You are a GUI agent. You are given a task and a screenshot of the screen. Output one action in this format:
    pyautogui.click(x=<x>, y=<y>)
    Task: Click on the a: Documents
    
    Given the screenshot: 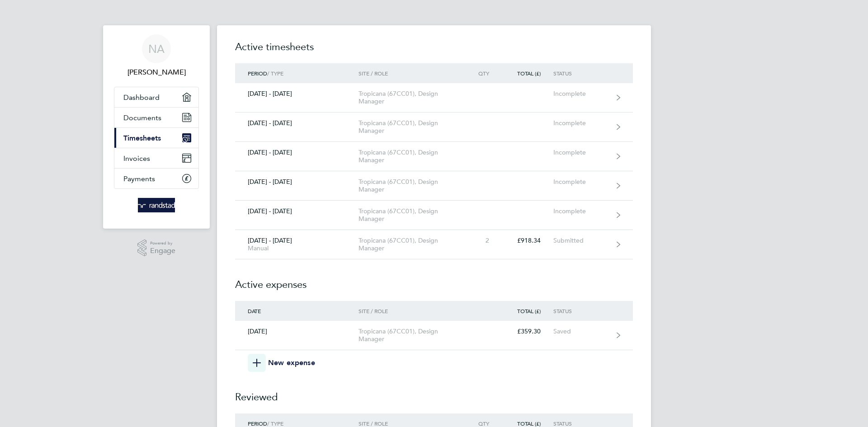 What is the action you would take?
    pyautogui.click(x=156, y=118)
    